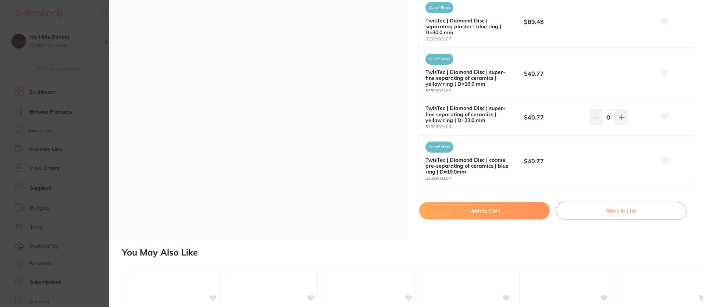 Image resolution: width=706 pixels, height=307 pixels. Describe the element at coordinates (474, 91) in the screenshot. I see `small: 5359903102` at that location.